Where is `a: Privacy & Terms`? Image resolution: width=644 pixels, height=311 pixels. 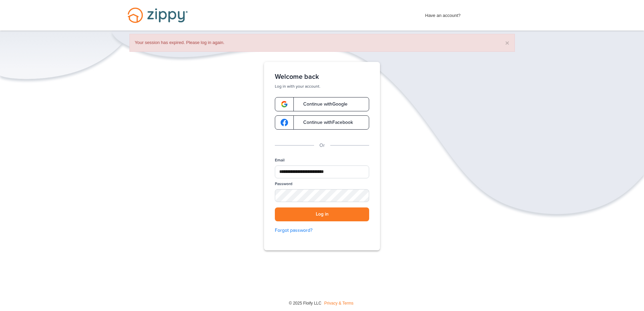 a: Privacy & Terms is located at coordinates (339, 303).